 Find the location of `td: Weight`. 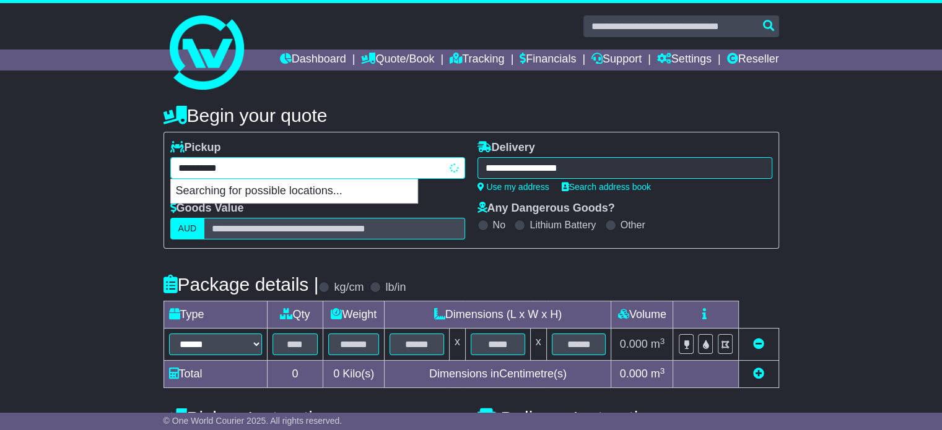

td: Weight is located at coordinates (354, 315).